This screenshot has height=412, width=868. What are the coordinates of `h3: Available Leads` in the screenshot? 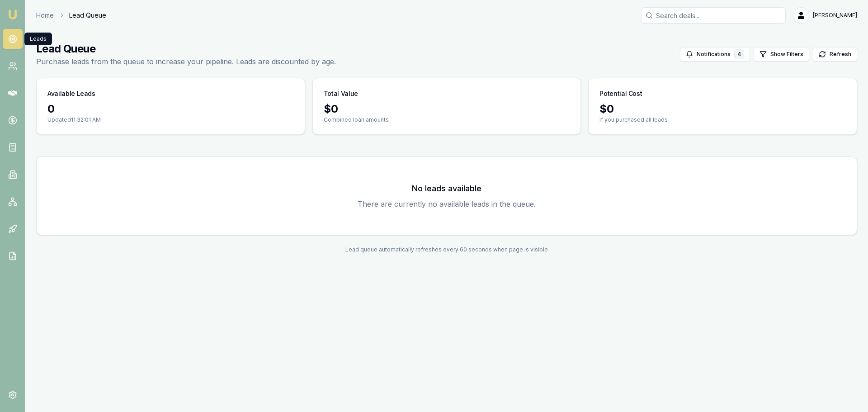 It's located at (71, 93).